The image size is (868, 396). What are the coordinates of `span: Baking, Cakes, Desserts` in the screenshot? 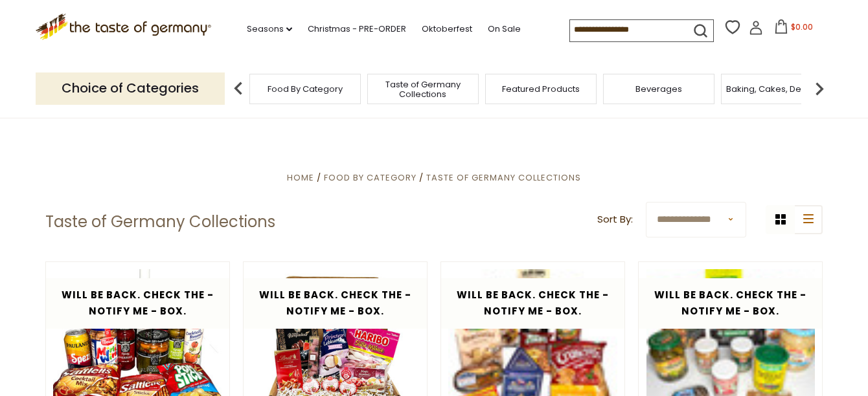 It's located at (776, 88).